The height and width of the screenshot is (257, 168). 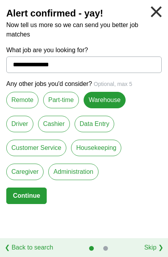 I want to click on button: Continue, so click(x=26, y=196).